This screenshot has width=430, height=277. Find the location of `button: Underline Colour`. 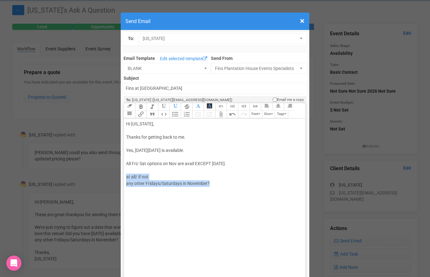

button: Underline Colour is located at coordinates (175, 107).